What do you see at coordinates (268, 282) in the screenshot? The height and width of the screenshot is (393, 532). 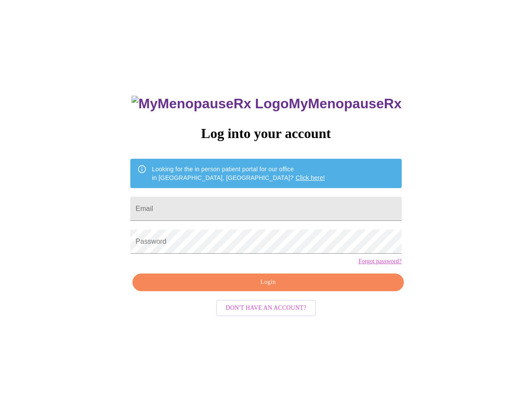 I see `span: Login` at bounding box center [268, 282].